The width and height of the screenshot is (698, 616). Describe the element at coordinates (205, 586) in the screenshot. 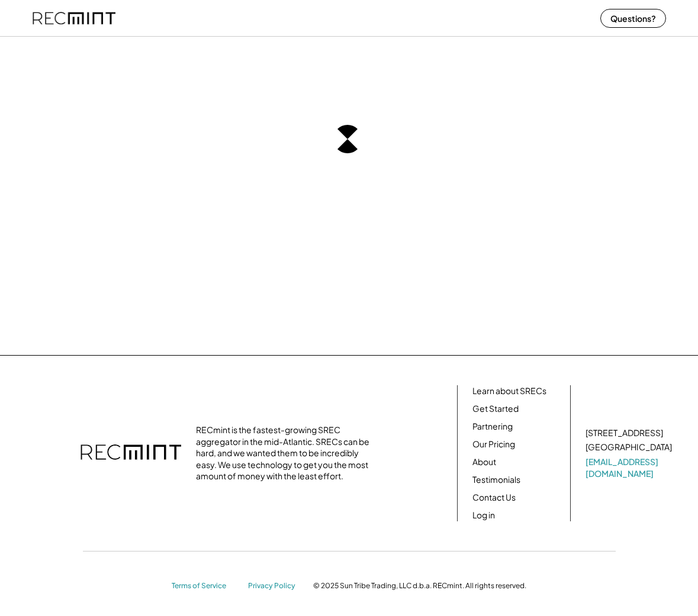

I see `a: Terms of Service` at that location.